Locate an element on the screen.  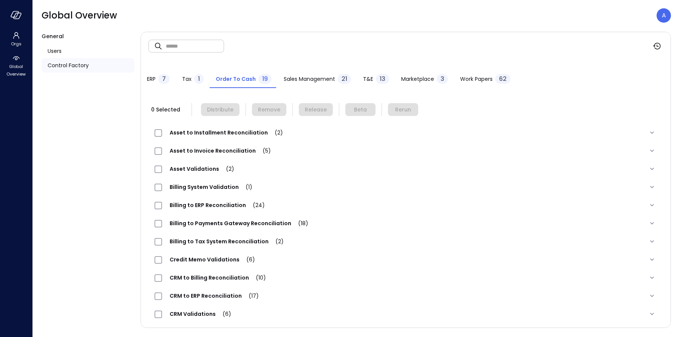
span: T&E is located at coordinates (368, 79).